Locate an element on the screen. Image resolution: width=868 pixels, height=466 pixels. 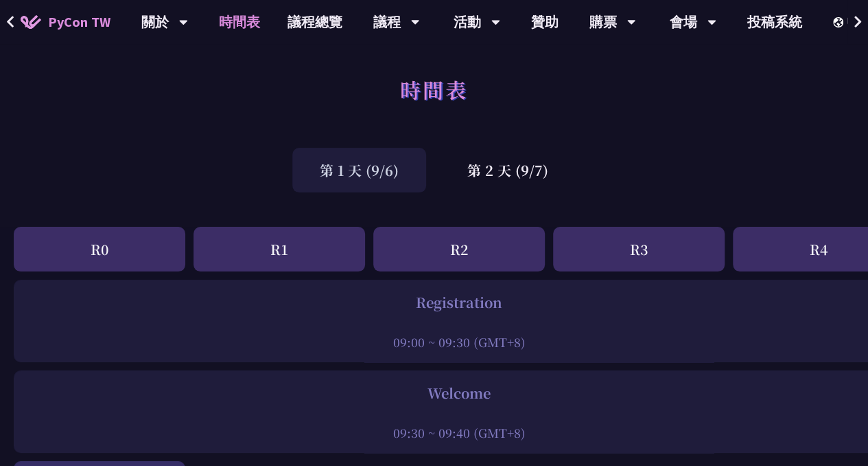
img: Home icon of PyCon TW 2025 is located at coordinates (31, 22).